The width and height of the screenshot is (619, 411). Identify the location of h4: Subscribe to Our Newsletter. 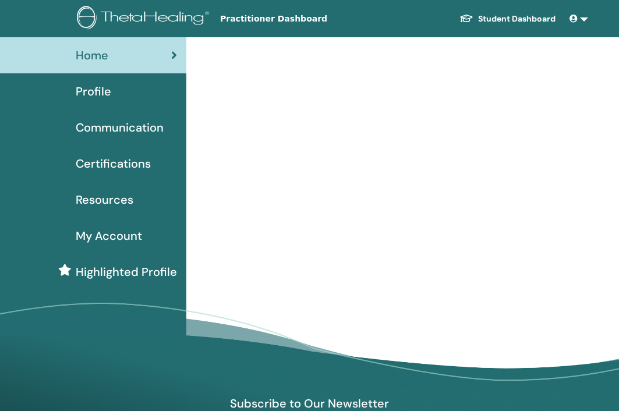
(310, 403).